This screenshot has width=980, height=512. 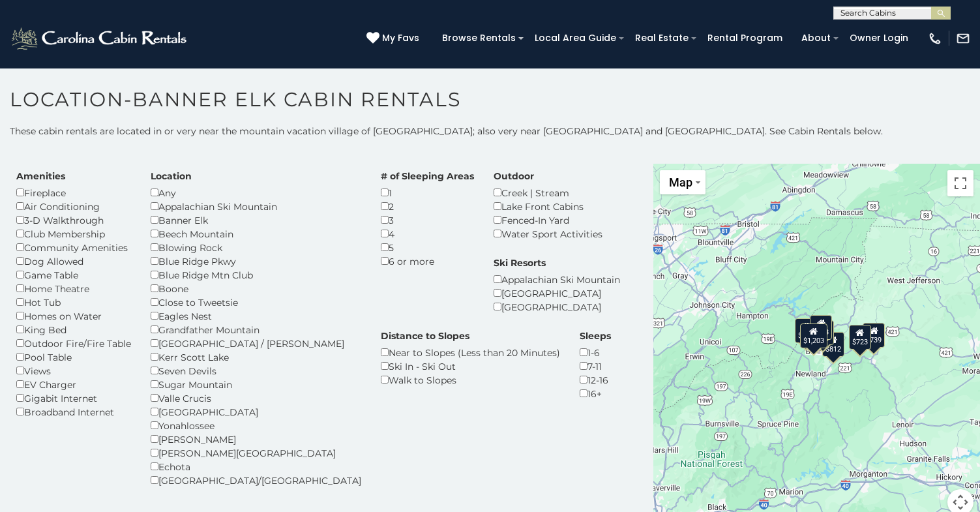 I want to click on a: Browse Rentals, so click(x=479, y=38).